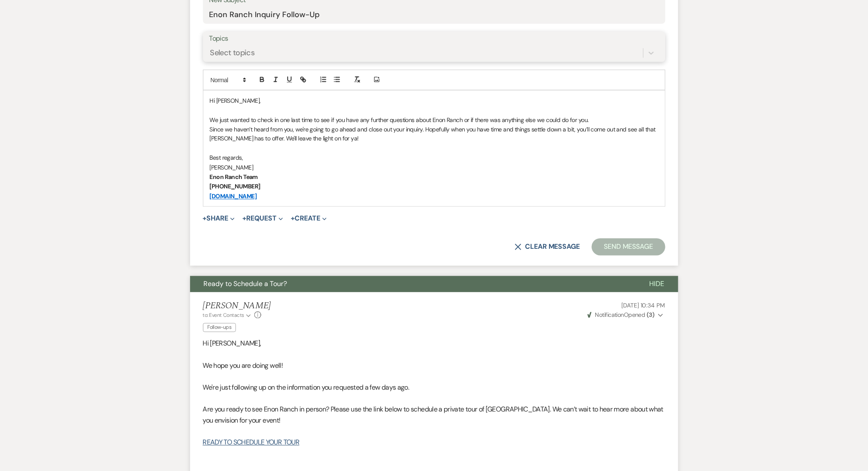  I want to click on p: We're just following up on the information you requested a few days ago., so click(434, 388).